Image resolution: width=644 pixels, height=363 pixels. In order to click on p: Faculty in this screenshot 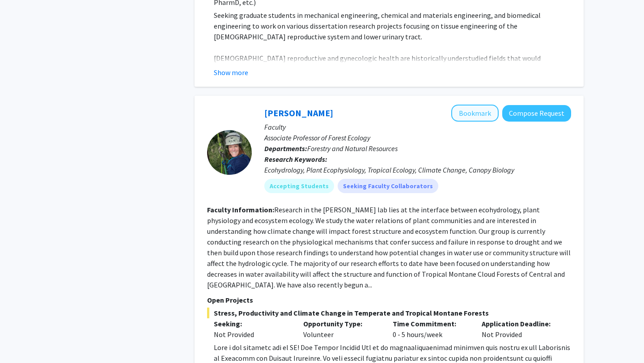, I will do `click(418, 127)`.